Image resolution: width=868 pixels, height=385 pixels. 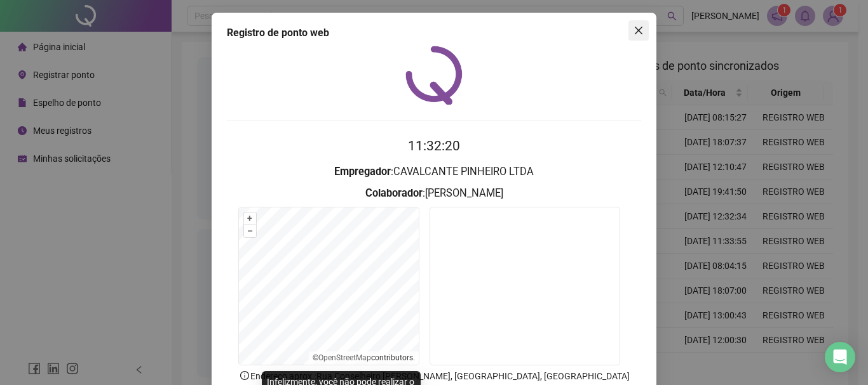 What do you see at coordinates (344, 358) in the screenshot?
I see `a: OpenStreetMap` at bounding box center [344, 358].